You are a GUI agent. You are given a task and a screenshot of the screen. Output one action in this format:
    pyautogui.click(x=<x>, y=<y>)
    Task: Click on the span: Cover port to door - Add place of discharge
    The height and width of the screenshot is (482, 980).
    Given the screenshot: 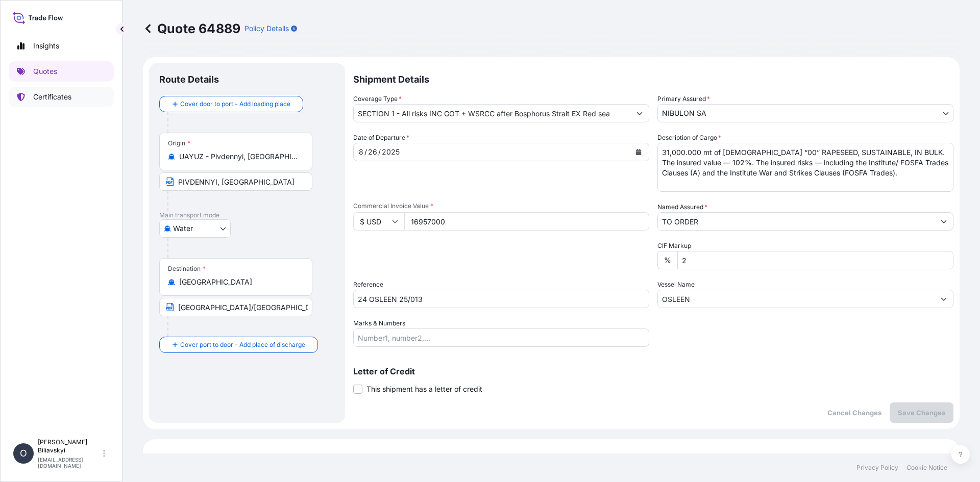 What is the action you would take?
    pyautogui.click(x=242, y=344)
    